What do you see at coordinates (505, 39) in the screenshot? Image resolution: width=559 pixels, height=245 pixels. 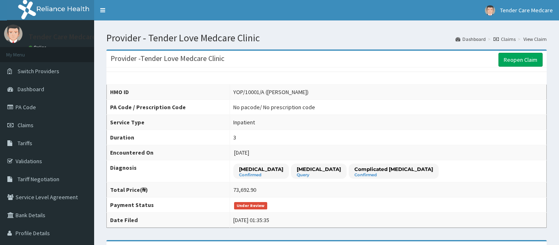 I see `a: Claims` at bounding box center [505, 39].